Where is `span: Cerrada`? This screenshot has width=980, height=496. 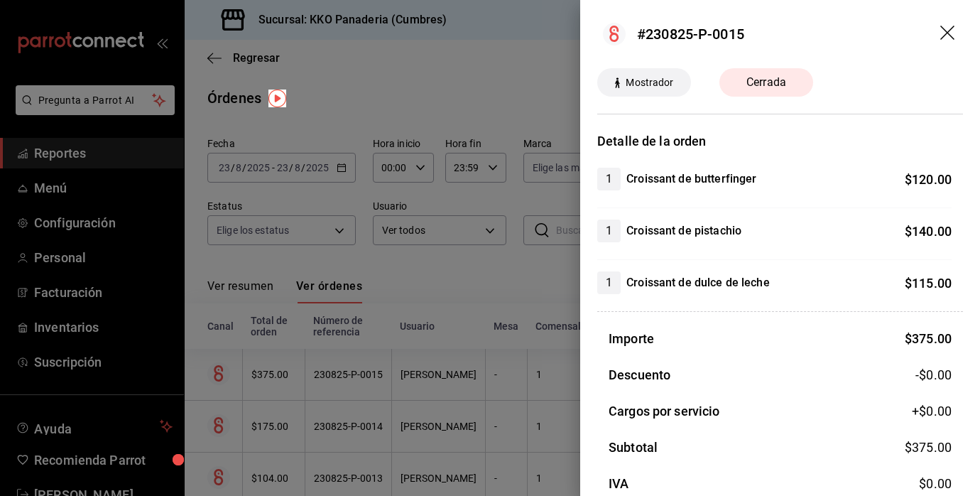
span: Cerrada is located at coordinates (766, 83).